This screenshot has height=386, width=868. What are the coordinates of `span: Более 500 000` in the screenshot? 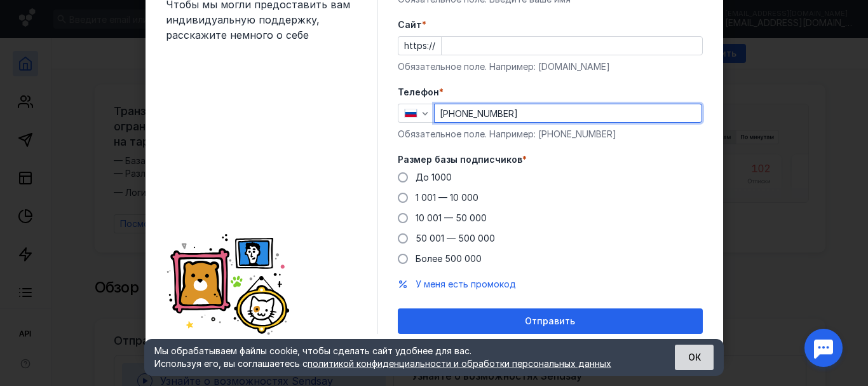 It's located at (449, 258).